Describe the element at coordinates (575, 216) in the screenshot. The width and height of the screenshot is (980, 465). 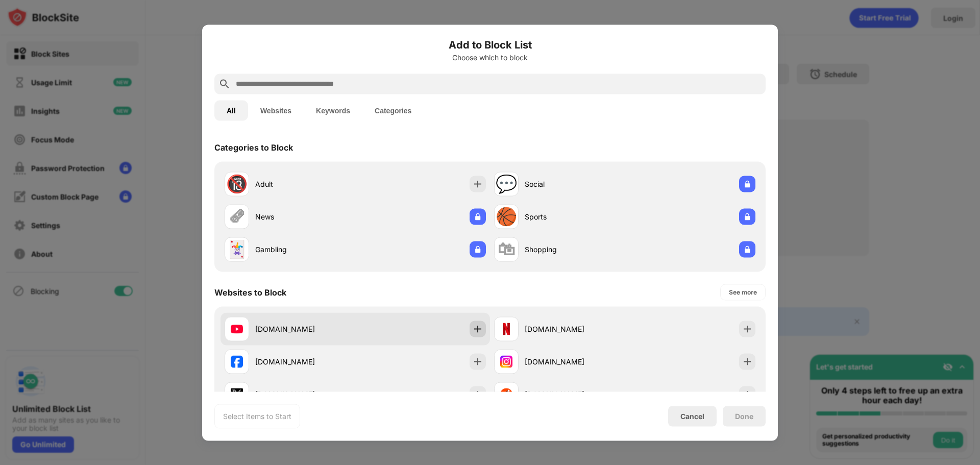
I see `div: Sports` at that location.